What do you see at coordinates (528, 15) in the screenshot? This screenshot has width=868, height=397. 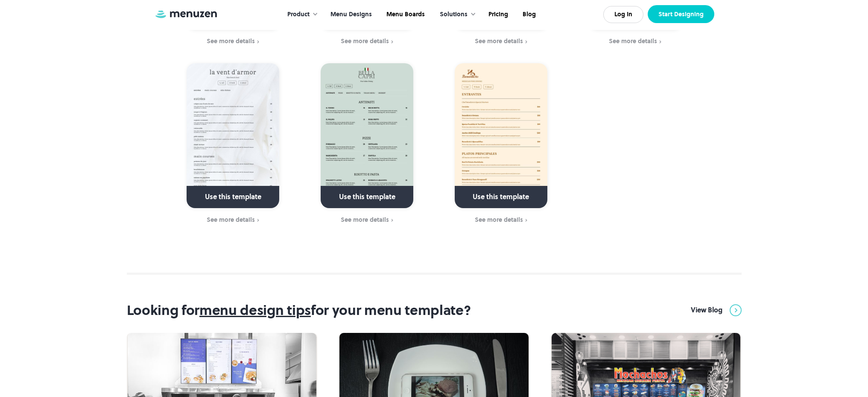 I see `a: Blog` at bounding box center [528, 15].